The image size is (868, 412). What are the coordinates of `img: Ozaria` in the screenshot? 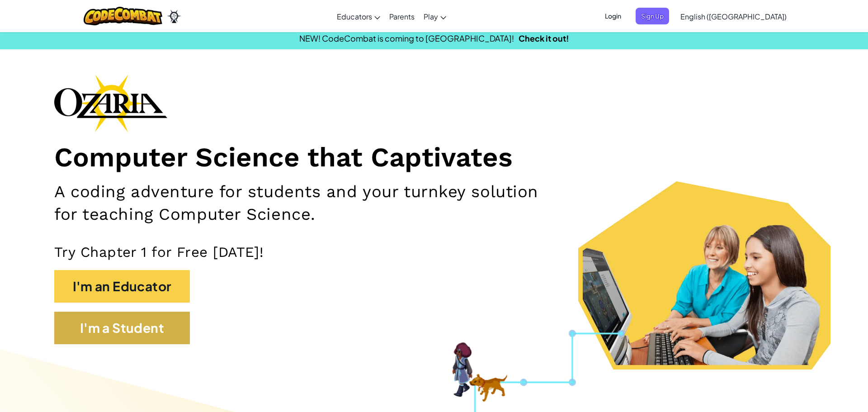 It's located at (174, 16).